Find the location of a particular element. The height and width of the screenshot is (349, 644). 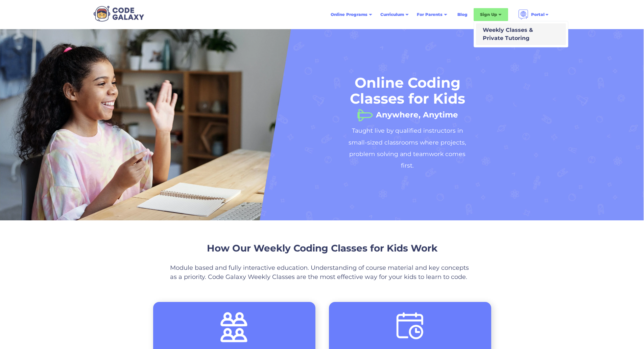

a: Blog is located at coordinates (462, 15).